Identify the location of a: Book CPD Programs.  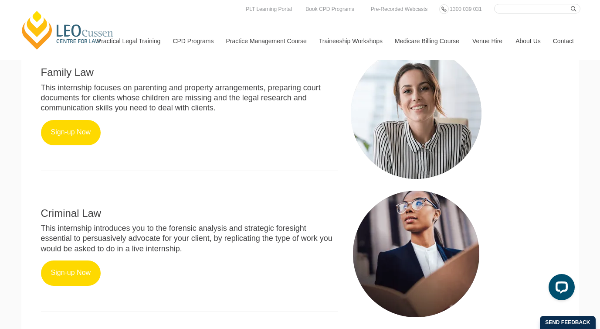
(330, 9).